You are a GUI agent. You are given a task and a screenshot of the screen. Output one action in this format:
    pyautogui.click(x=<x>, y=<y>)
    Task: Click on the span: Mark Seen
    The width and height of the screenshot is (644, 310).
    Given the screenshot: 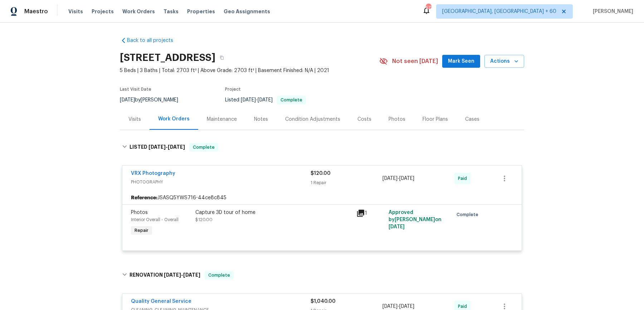 What is the action you would take?
    pyautogui.click(x=461, y=61)
    